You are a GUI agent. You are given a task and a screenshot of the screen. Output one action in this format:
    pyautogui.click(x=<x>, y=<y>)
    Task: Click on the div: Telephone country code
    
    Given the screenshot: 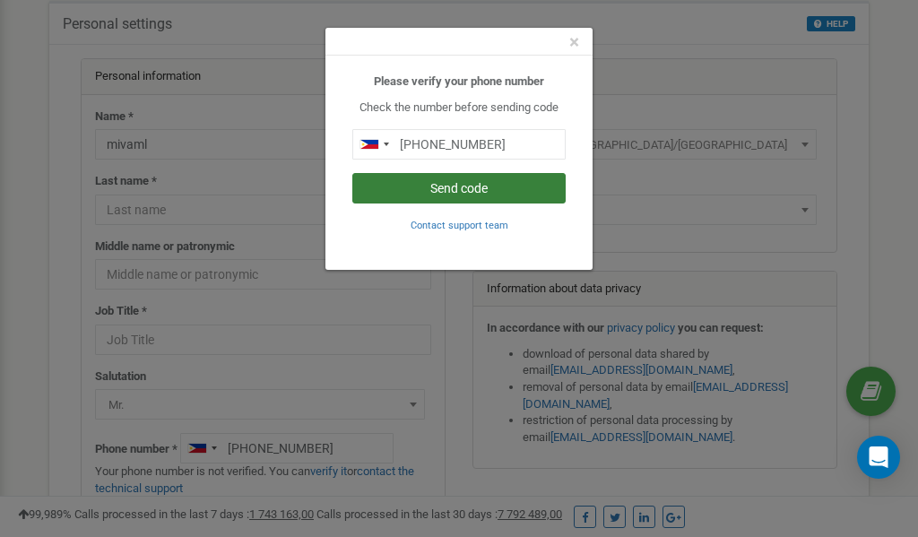 What is the action you would take?
    pyautogui.click(x=374, y=144)
    